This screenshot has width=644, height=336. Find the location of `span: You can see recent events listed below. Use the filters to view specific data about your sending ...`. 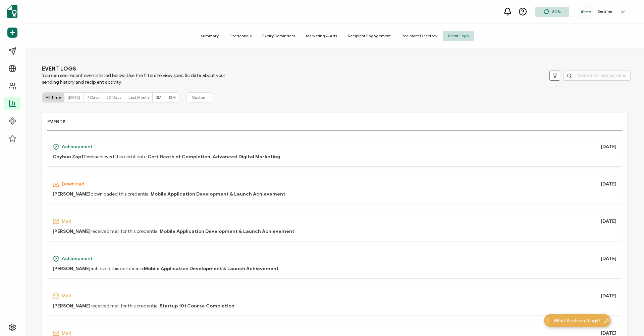

span: You can see recent events listed below. Use the filters to view specific data about your sending ... is located at coordinates (143, 79).